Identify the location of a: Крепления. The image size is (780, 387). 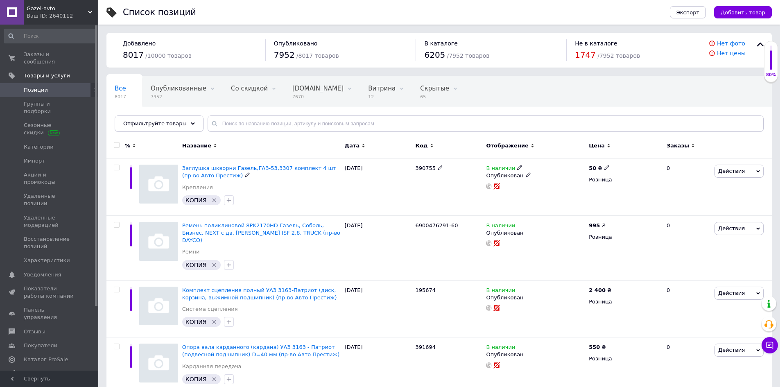
(197, 188).